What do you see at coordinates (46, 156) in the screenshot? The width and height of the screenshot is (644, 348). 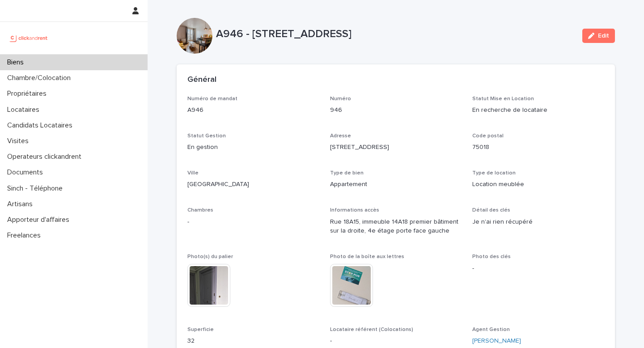 I see `p: Operateurs clickandrent` at bounding box center [46, 156].